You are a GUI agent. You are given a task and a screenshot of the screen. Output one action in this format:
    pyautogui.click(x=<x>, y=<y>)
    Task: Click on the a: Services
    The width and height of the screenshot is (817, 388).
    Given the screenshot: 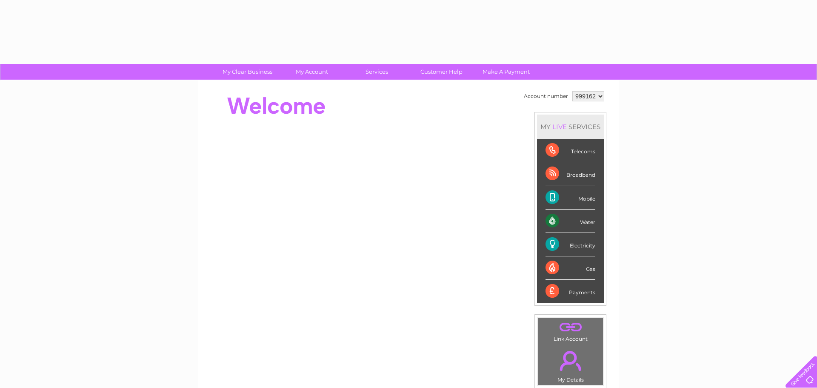 What is the action you would take?
    pyautogui.click(x=377, y=71)
    